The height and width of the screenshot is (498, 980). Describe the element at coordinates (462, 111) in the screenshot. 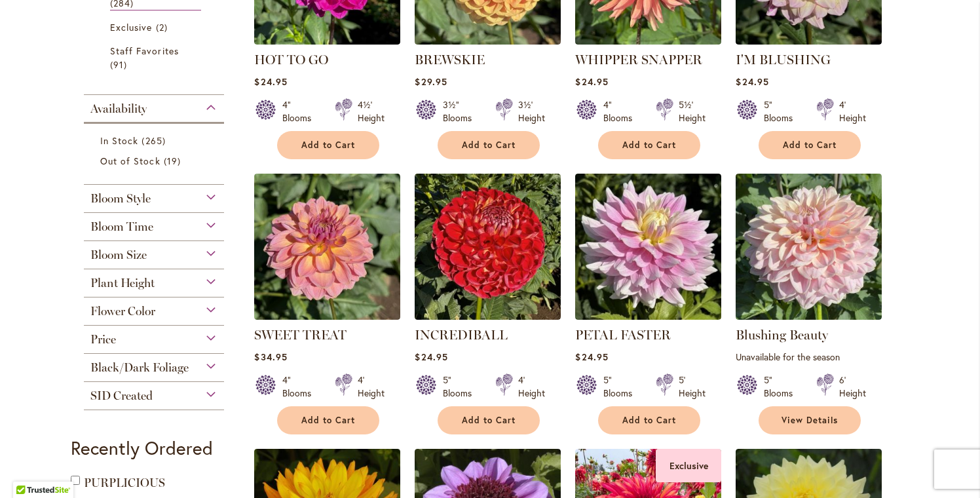

I see `div: 3½" Blooms` at that location.